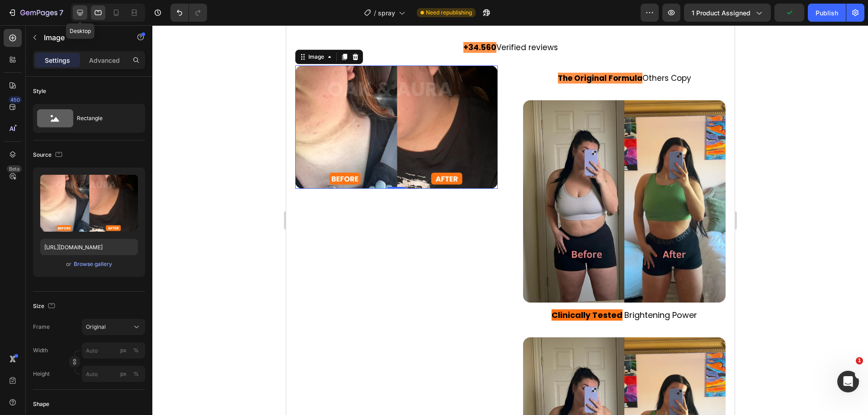 Image resolution: width=868 pixels, height=415 pixels. What do you see at coordinates (48, 155) in the screenshot?
I see `div: Source` at bounding box center [48, 155].